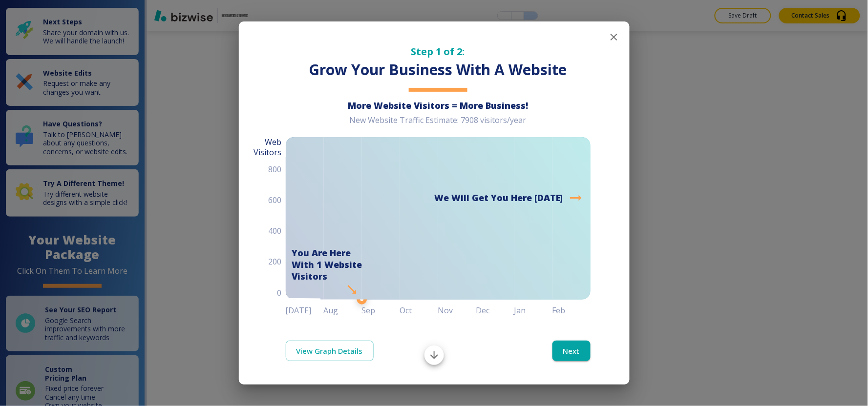 The height and width of the screenshot is (406, 868). What do you see at coordinates (343, 311) in the screenshot?
I see `h6: Aug` at bounding box center [343, 311].